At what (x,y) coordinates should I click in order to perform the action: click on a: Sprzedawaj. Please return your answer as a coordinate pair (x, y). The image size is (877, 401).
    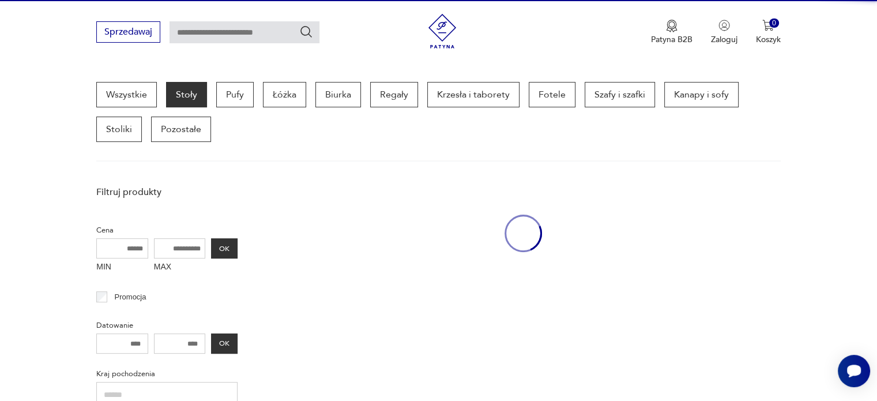
    Looking at the image, I should click on (128, 33).